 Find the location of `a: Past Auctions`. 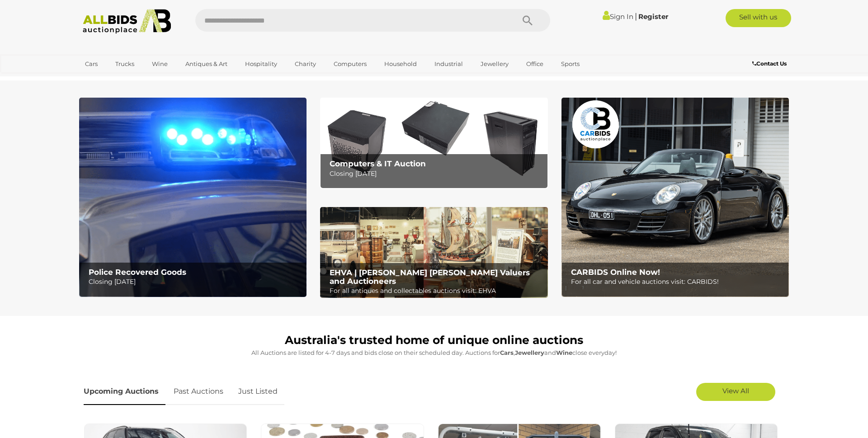

a: Past Auctions is located at coordinates (199, 392).